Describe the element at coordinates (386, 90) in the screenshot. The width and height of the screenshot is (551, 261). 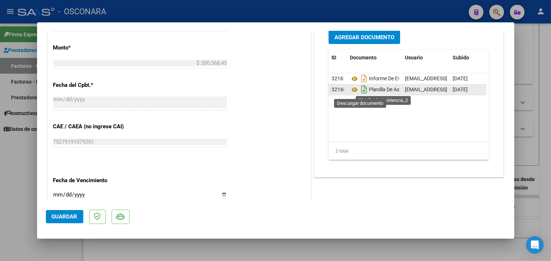
I see `span: Planilla De Asistencia_2` at that location.